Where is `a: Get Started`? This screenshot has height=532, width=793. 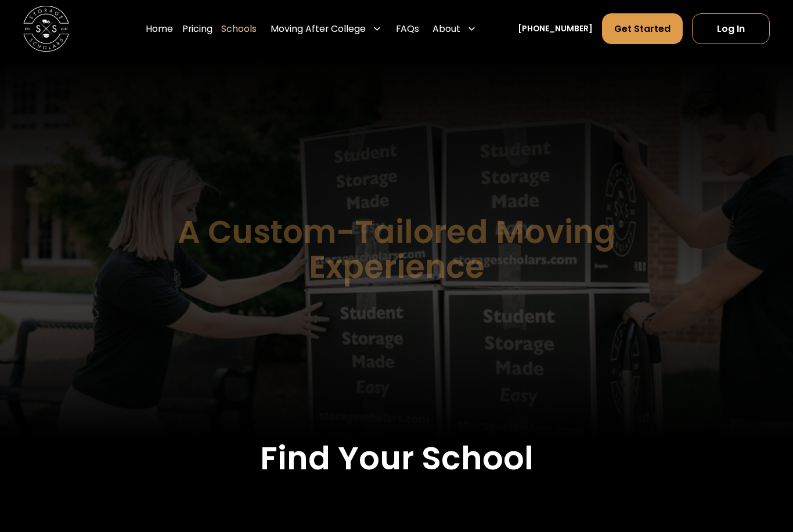 a: Get Started is located at coordinates (642, 29).